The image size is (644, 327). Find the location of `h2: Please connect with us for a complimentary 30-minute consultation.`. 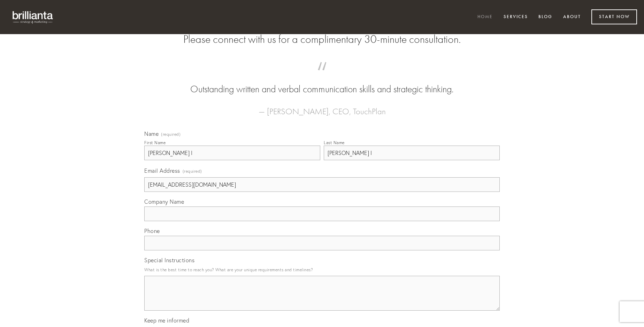

h2: Please connect with us for a complimentary 30-minute consultation. is located at coordinates (322, 39).